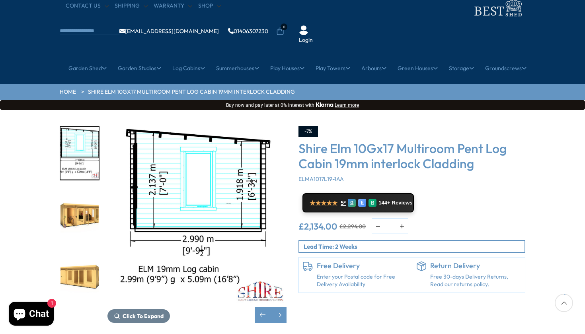 The width and height of the screenshot is (585, 334). Describe the element at coordinates (353, 226) in the screenshot. I see `del: £2,294.00` at that location.